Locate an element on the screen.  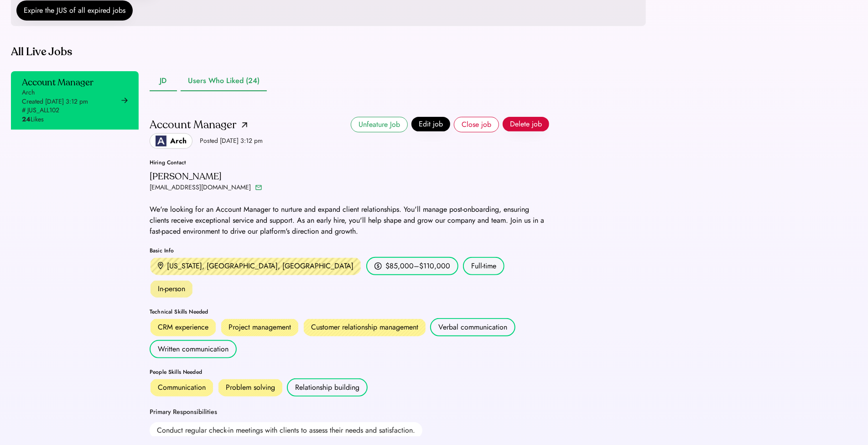
button: JD is located at coordinates (163, 81).